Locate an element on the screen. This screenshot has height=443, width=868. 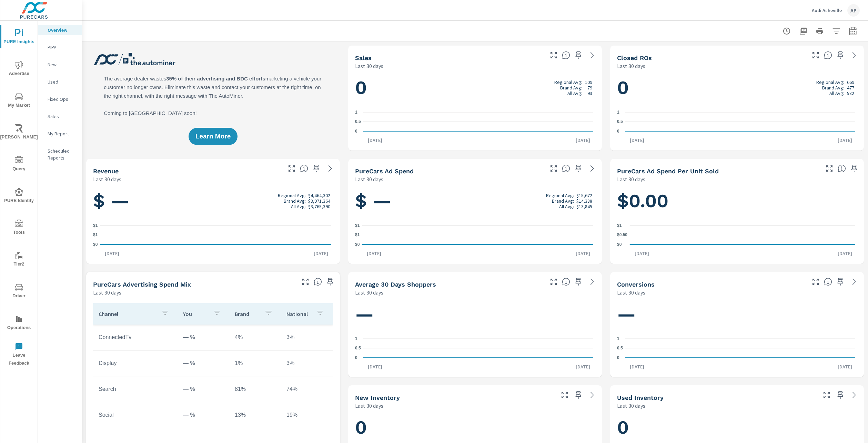
button: Learn More is located at coordinates (213, 136).